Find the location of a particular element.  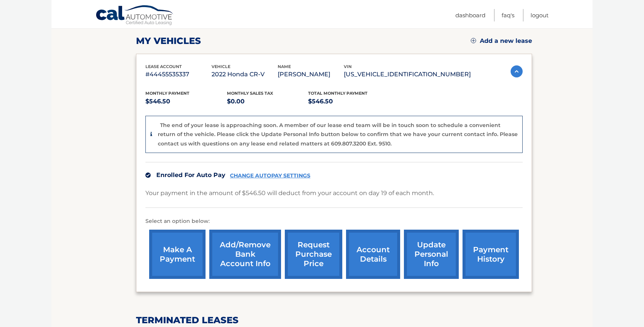

p: Select an option below: is located at coordinates (334, 221).